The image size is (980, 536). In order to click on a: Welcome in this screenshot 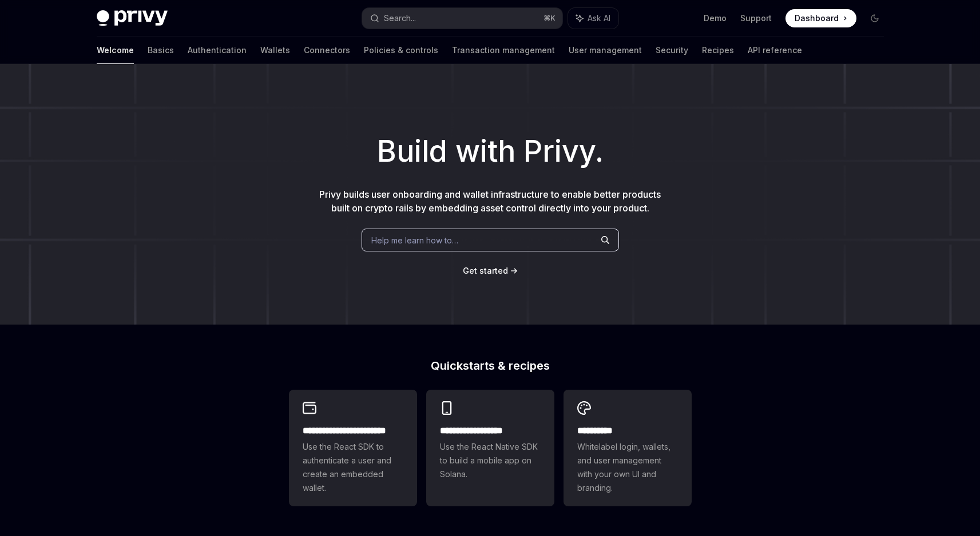, I will do `click(115, 50)`.